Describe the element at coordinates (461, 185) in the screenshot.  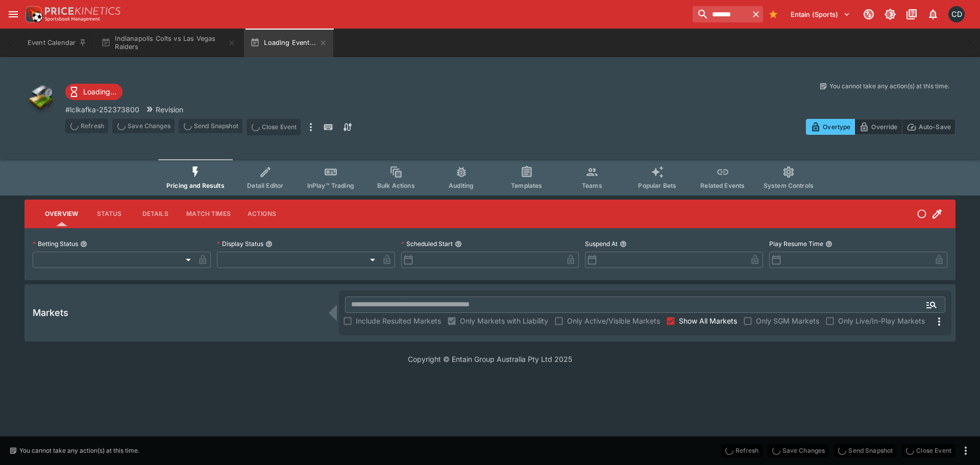
I see `span: Auditing` at that location.